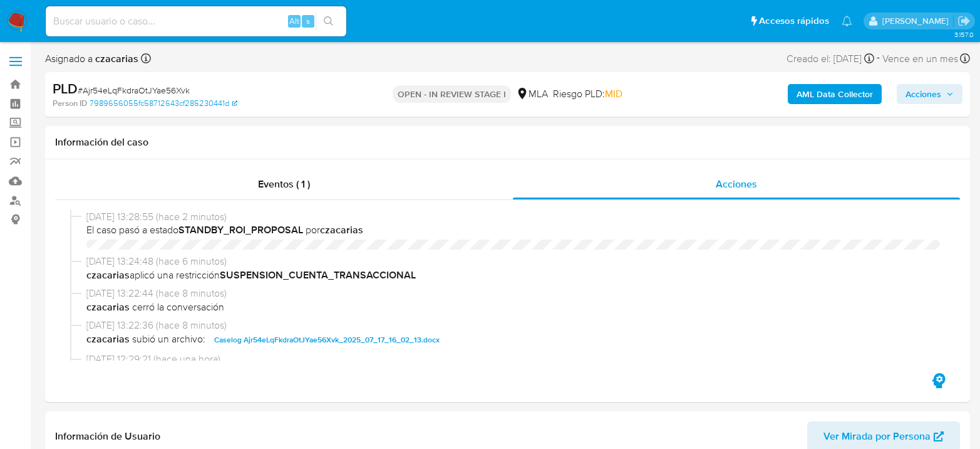 Image resolution: width=980 pixels, height=449 pixels. I want to click on span: Asignado a, so click(91, 59).